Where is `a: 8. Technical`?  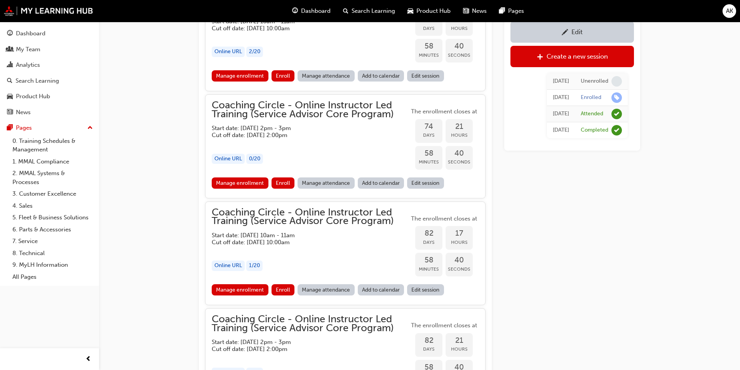
a: 8. Technical is located at coordinates (52, 253).